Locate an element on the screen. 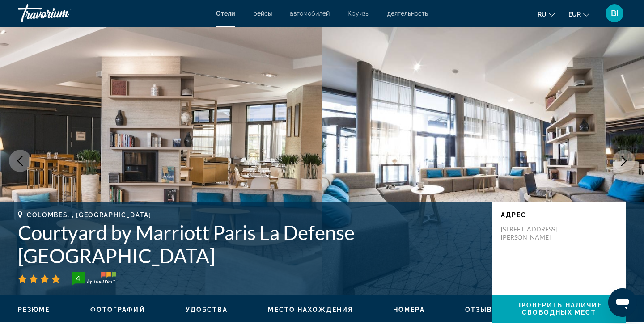 The image size is (644, 324). span: Номера is located at coordinates (409, 310).